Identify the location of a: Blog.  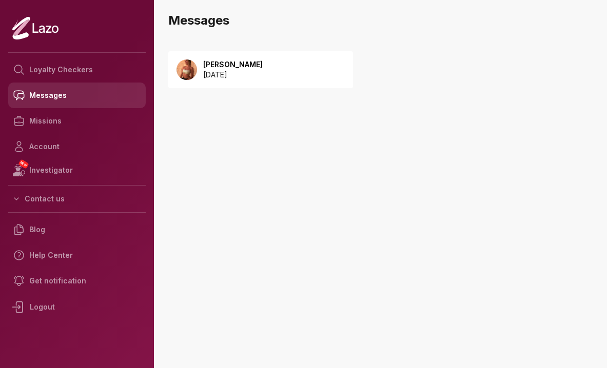
(77, 230).